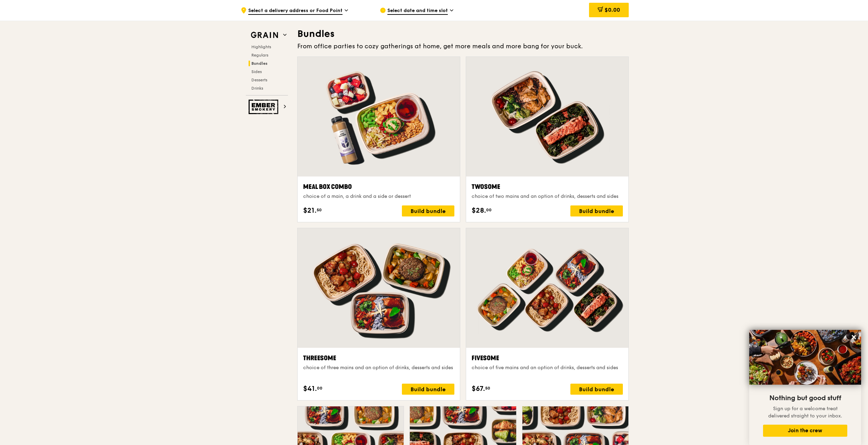 The image size is (868, 445). Describe the element at coordinates (463, 46) in the screenshot. I see `div: From office parties to cozy gatherings at home, get more meals and more bang for your buck.` at that location.